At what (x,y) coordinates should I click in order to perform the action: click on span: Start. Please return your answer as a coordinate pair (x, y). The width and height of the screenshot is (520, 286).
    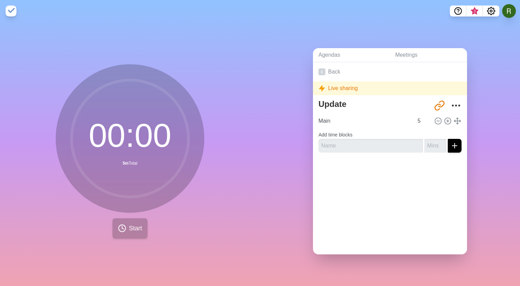
    Looking at the image, I should click on (135, 228).